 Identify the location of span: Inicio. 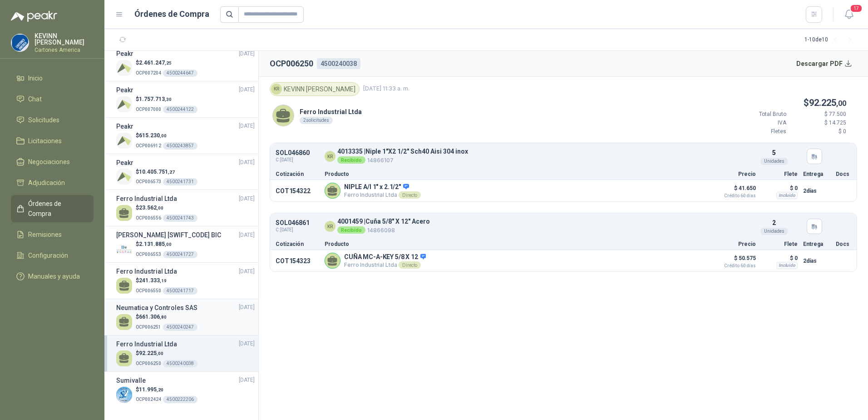
(35, 78).